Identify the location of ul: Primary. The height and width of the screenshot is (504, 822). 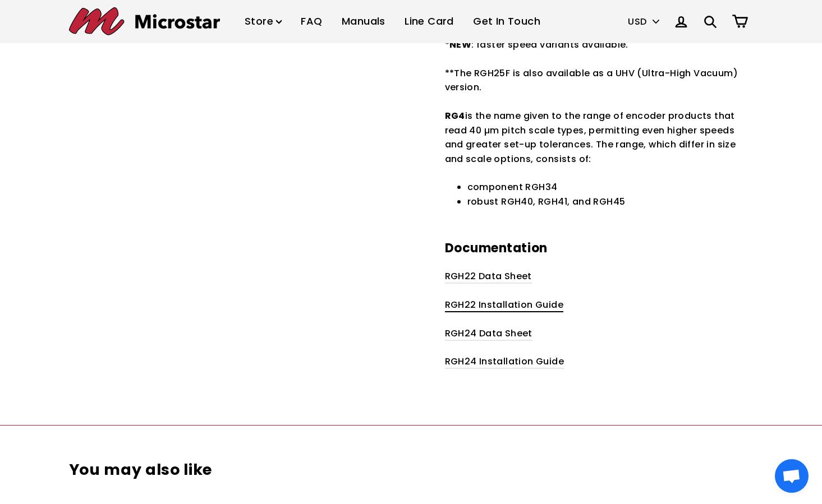
(392, 21).